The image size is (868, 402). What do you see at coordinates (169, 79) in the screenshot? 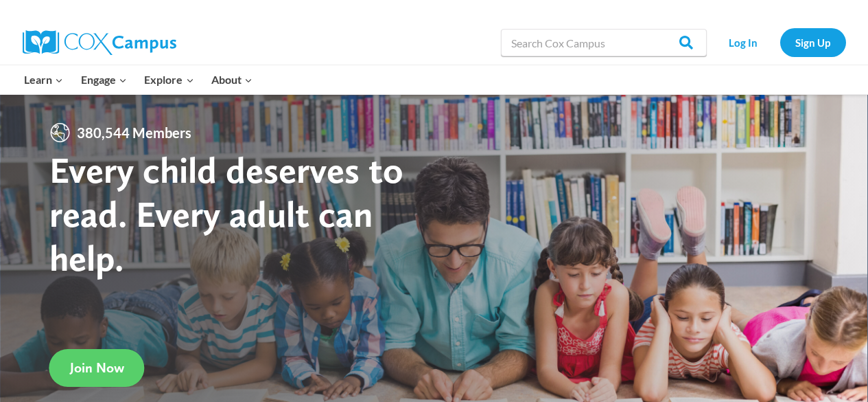
I see `span: Explore` at bounding box center [169, 79].